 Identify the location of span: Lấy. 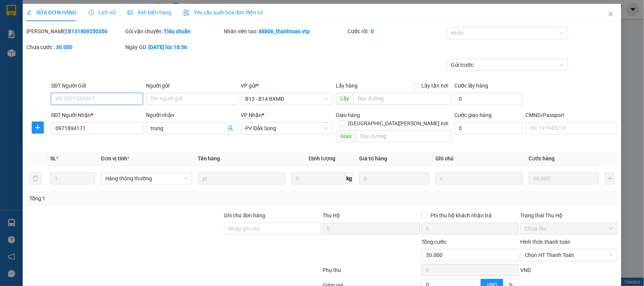
(344, 99).